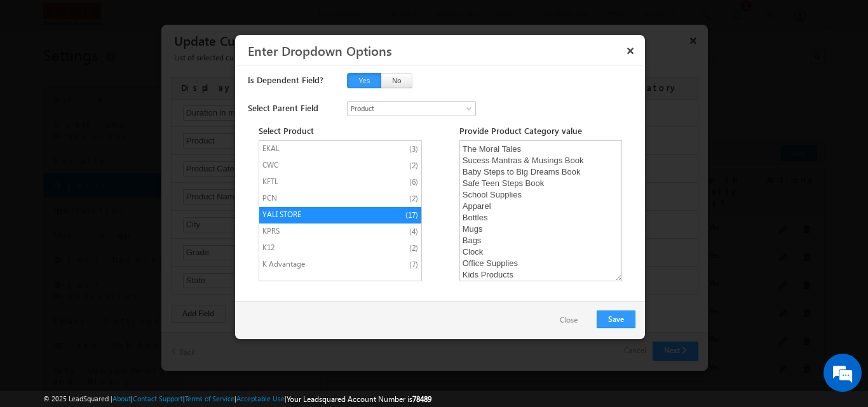 This screenshot has width=868, height=407. I want to click on div: Chat with us now, so click(140, 75).